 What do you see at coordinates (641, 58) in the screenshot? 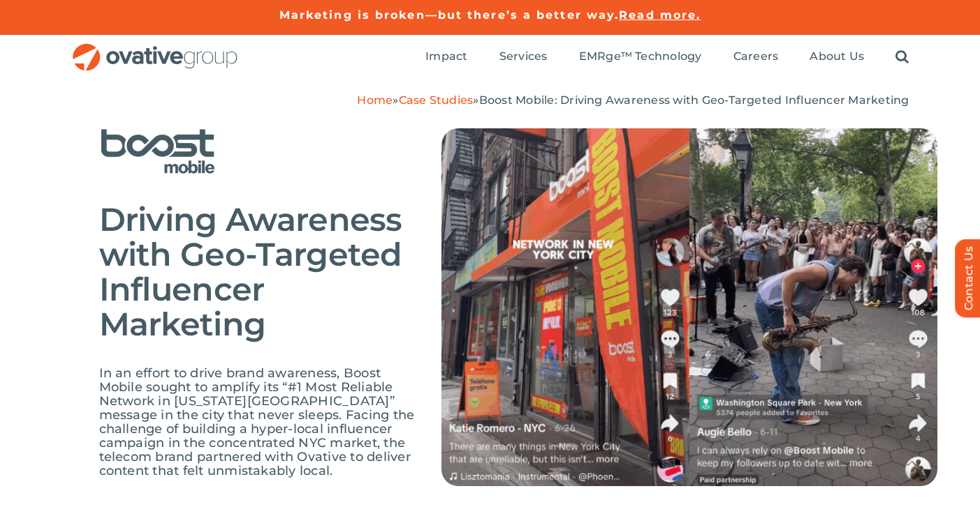
I see `a: EMRge™ Technology` at bounding box center [641, 58].